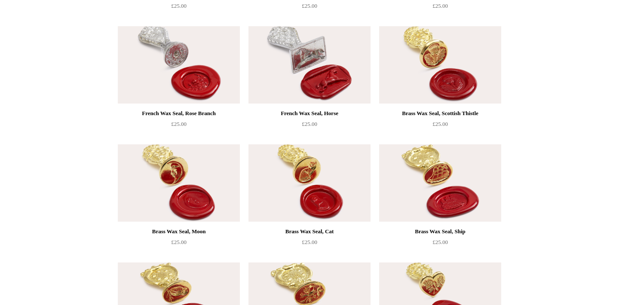 The width and height of the screenshot is (619, 305). Describe the element at coordinates (440, 232) in the screenshot. I see `div: Brass Wax Seal, Ship` at that location.